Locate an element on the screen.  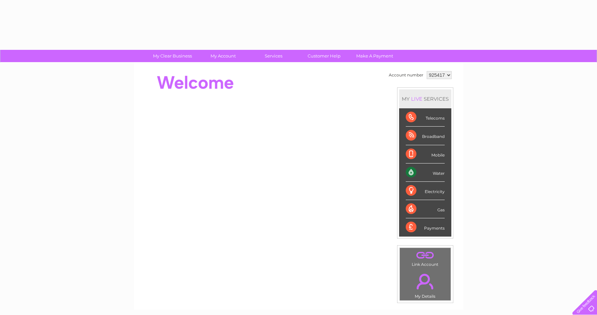
a: Make A Payment is located at coordinates (374, 56).